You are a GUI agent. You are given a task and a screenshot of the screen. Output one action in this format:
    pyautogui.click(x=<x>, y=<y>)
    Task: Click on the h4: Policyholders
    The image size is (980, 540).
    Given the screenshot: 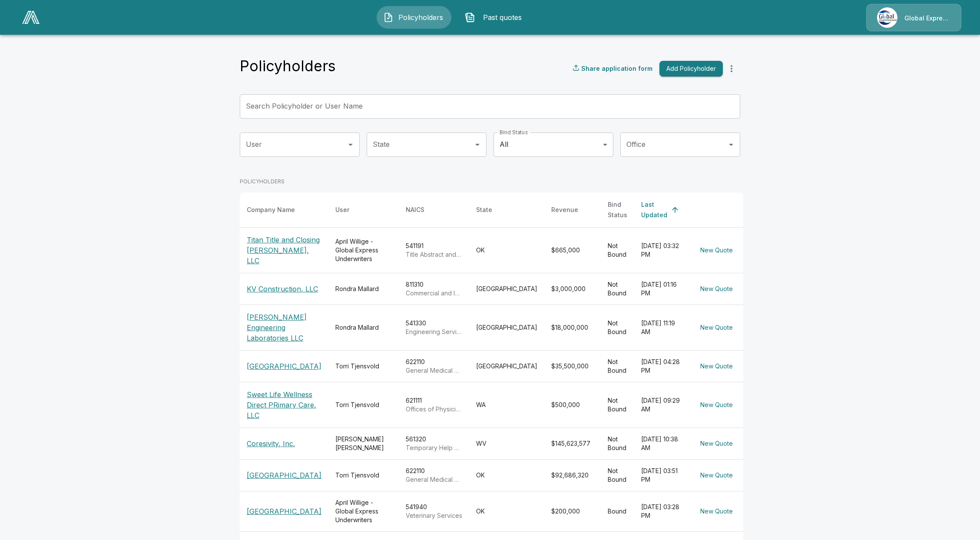 What is the action you would take?
    pyautogui.click(x=288, y=66)
    